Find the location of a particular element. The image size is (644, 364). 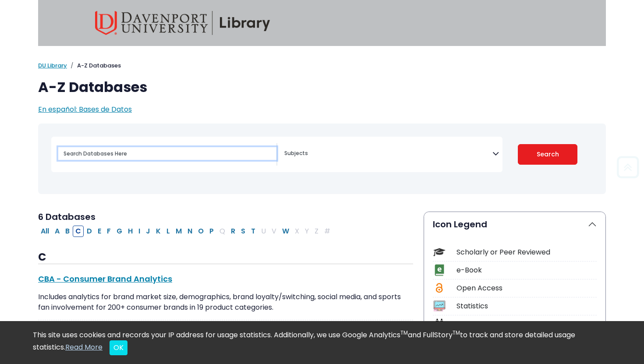

span: En español: Bases de Datos is located at coordinates (85, 109).